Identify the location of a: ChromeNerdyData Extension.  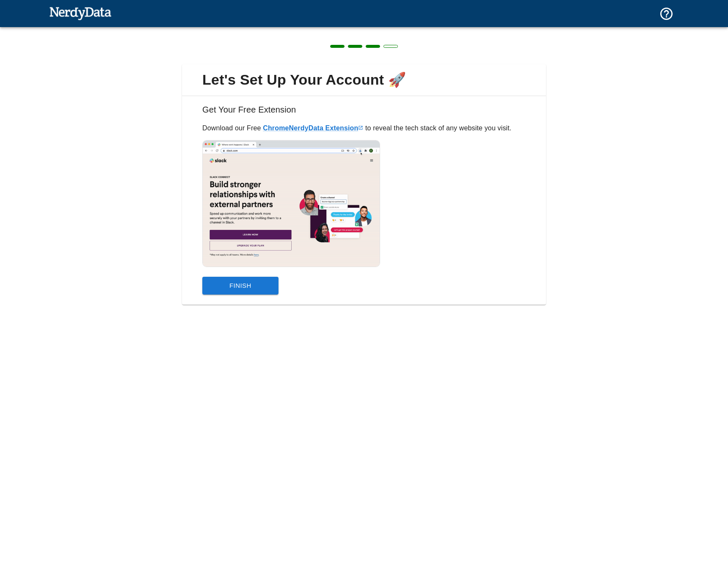
(313, 128).